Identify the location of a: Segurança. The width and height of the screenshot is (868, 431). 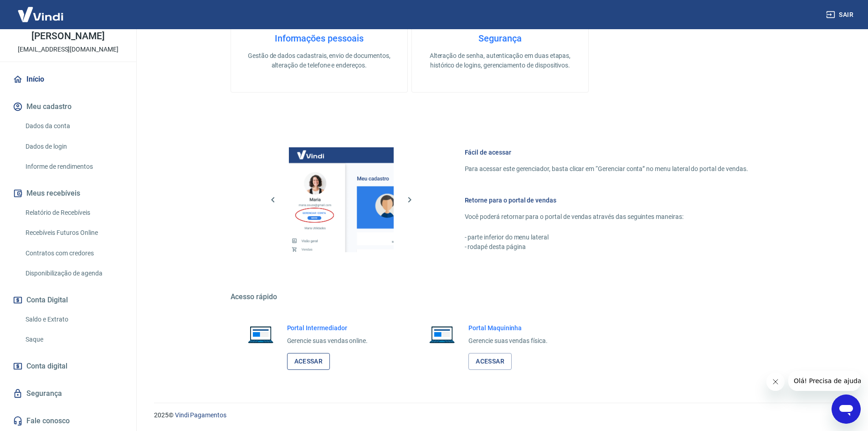
(68, 394).